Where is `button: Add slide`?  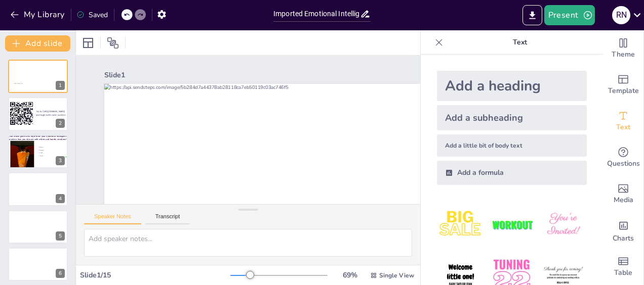 button: Add slide is located at coordinates (37, 43).